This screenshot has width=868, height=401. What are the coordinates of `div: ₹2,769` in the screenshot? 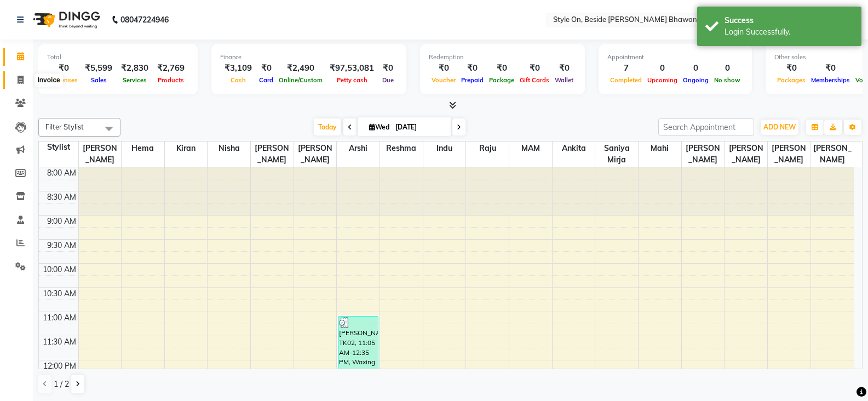 It's located at (171, 68).